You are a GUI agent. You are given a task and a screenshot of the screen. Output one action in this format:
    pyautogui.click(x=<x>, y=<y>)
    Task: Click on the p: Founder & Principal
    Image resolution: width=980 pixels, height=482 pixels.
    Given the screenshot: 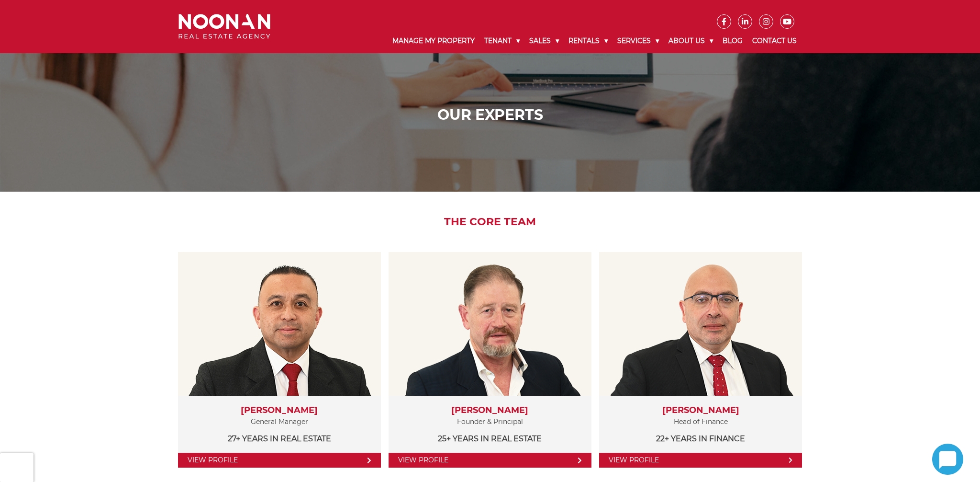 What is the action you would take?
    pyautogui.click(x=490, y=422)
    